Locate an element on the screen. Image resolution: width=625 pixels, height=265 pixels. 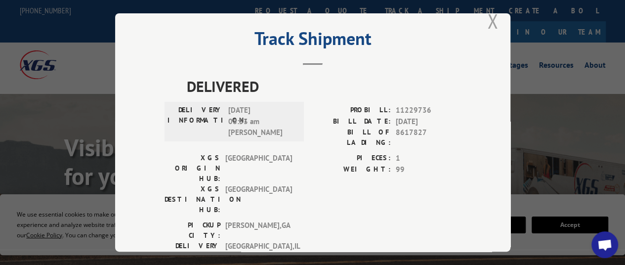
label: XGS ORIGIN HUB: is located at coordinates (192, 168).